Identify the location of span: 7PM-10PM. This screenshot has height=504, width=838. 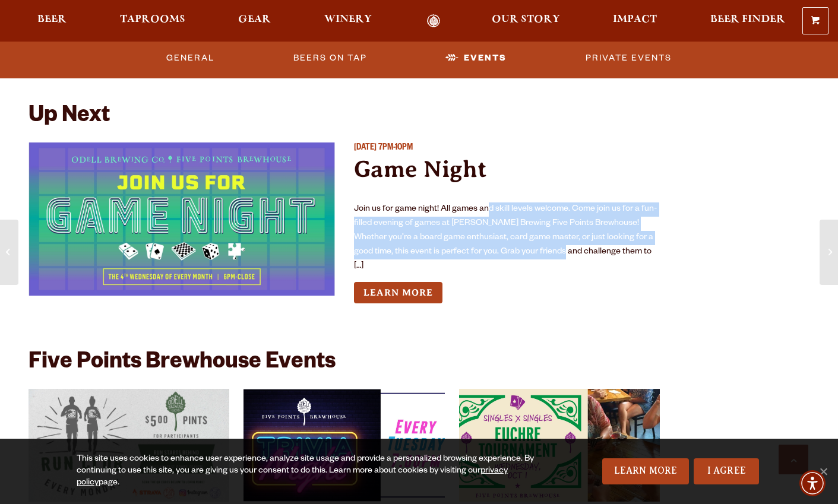
(395, 148).